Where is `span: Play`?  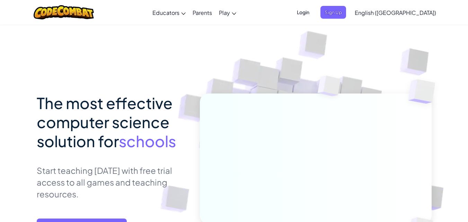 span: Play is located at coordinates (224, 12).